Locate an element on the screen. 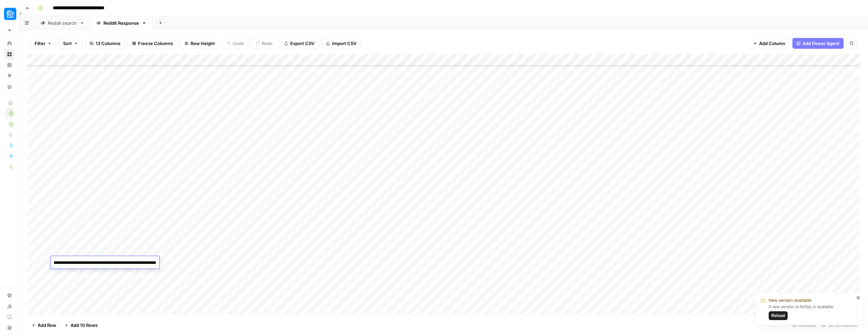  span: Row Height is located at coordinates (202, 44).